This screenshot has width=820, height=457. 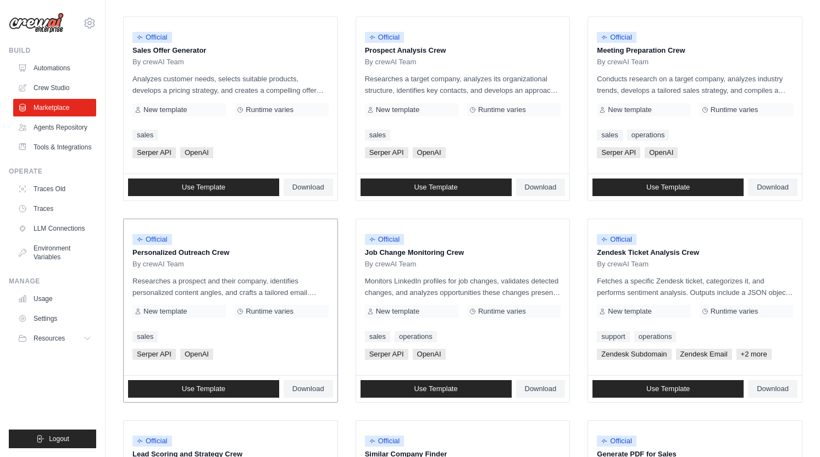 I want to click on p: Personalized Outreach Crew, so click(x=230, y=253).